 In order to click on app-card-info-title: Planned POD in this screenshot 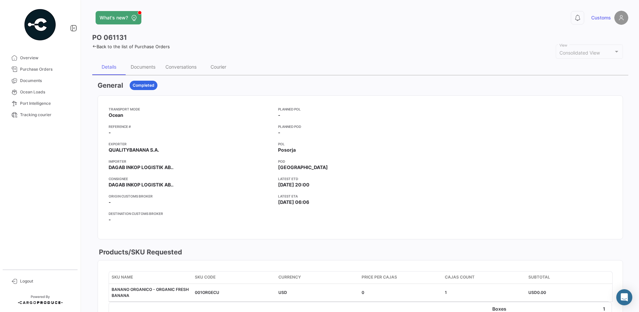, I will do `click(360, 126)`.